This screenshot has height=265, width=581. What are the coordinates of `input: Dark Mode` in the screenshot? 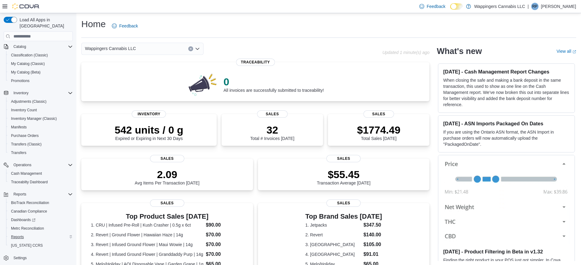 It's located at (456, 6).